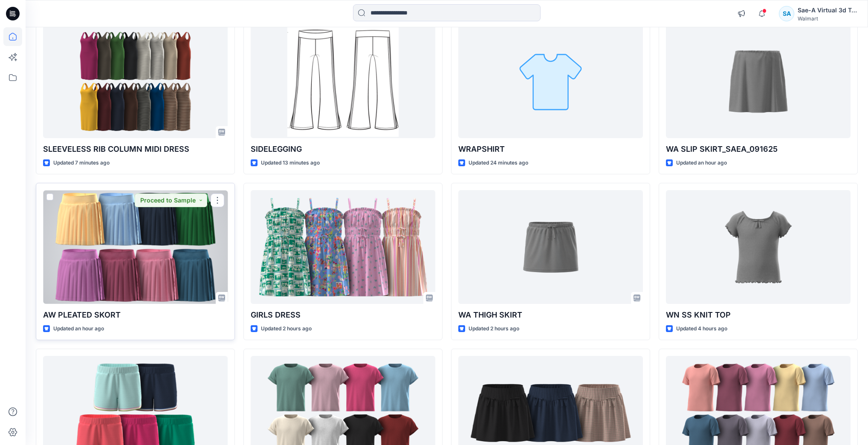 The height and width of the screenshot is (445, 868). What do you see at coordinates (758, 81) in the screenshot?
I see `a: WA SLIP SKIRT_SAEA_091625` at bounding box center [758, 81].